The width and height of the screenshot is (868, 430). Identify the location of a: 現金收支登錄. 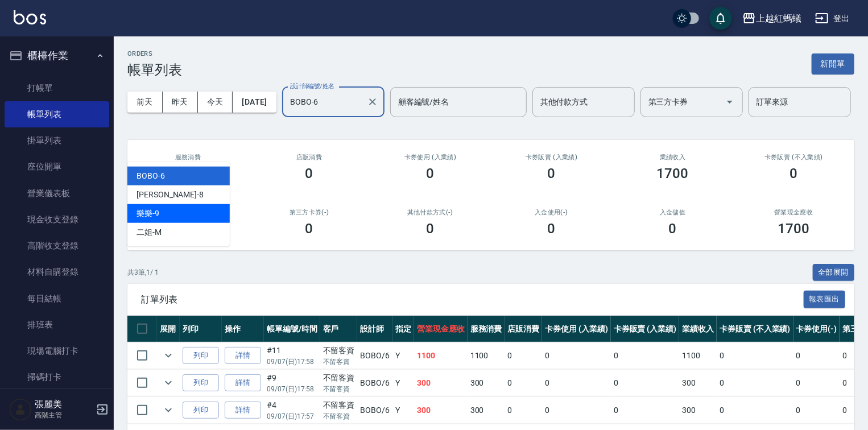
(57, 220).